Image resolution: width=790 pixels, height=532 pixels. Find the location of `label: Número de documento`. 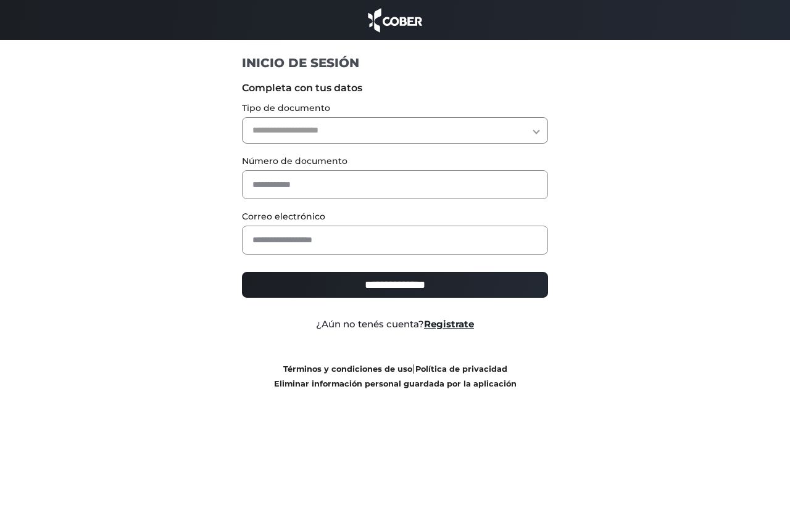

label: Número de documento is located at coordinates (395, 161).